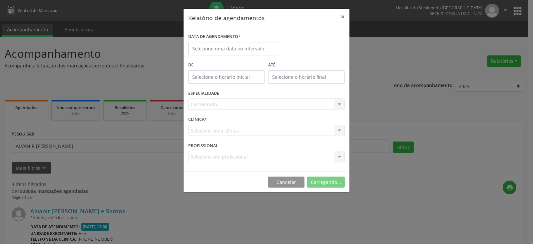 The height and width of the screenshot is (244, 533). I want to click on input: Selecione o horário inicial, so click(227, 77).